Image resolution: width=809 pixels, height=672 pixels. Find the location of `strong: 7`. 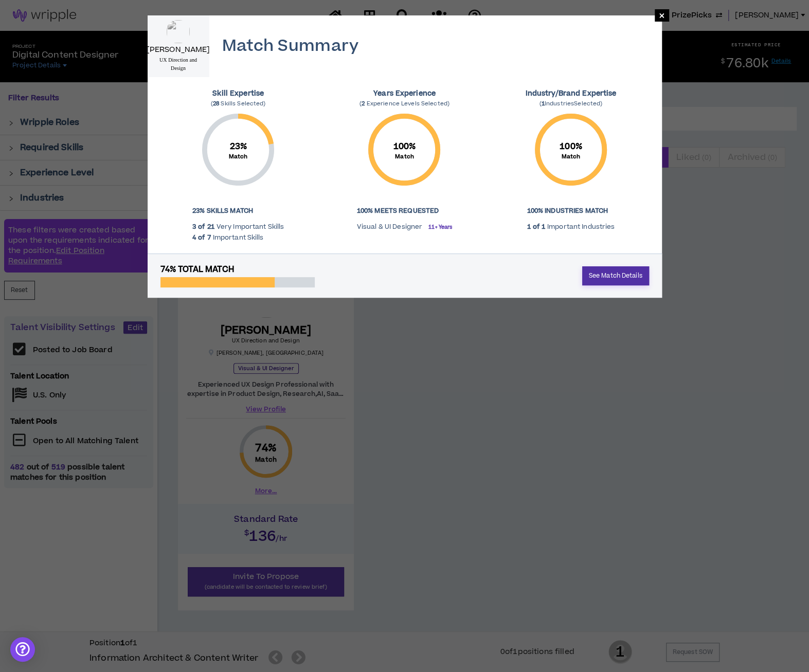

strong: 7 is located at coordinates (208, 237).